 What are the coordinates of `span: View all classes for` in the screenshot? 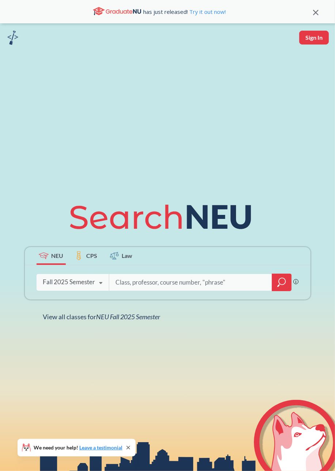 It's located at (101, 317).